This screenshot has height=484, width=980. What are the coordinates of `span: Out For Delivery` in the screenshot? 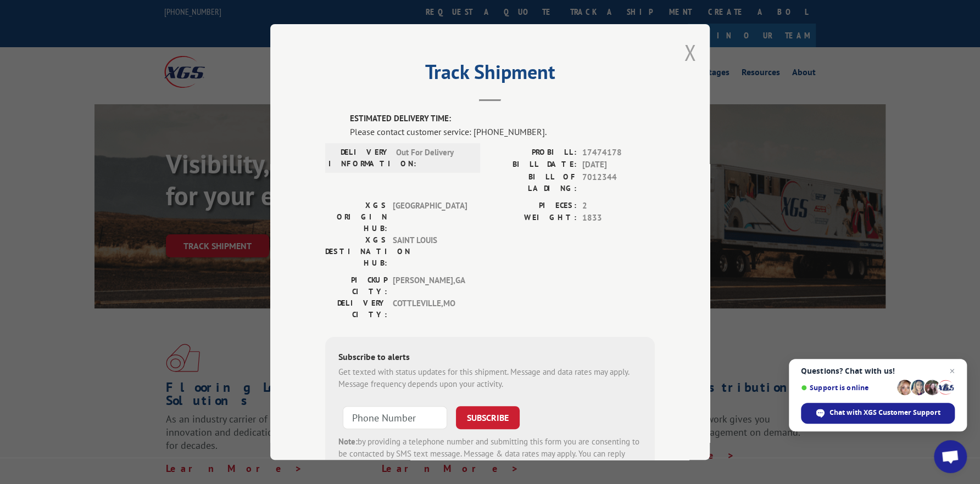 It's located at (432, 158).